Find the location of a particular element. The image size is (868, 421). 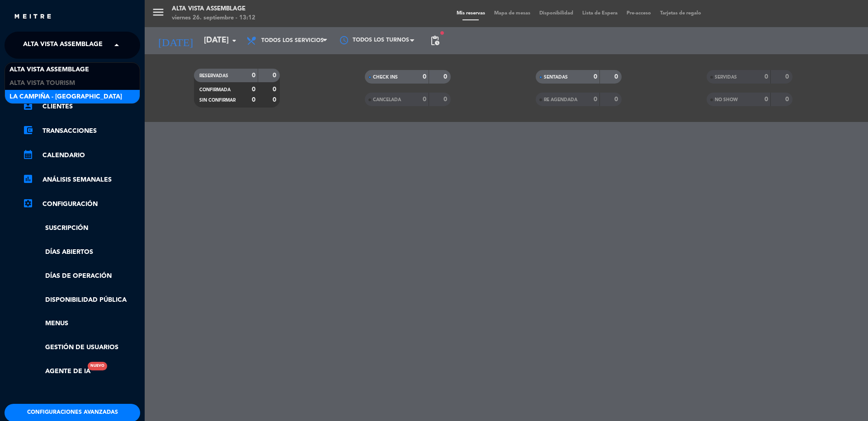

div: Nuevo is located at coordinates (98, 367).